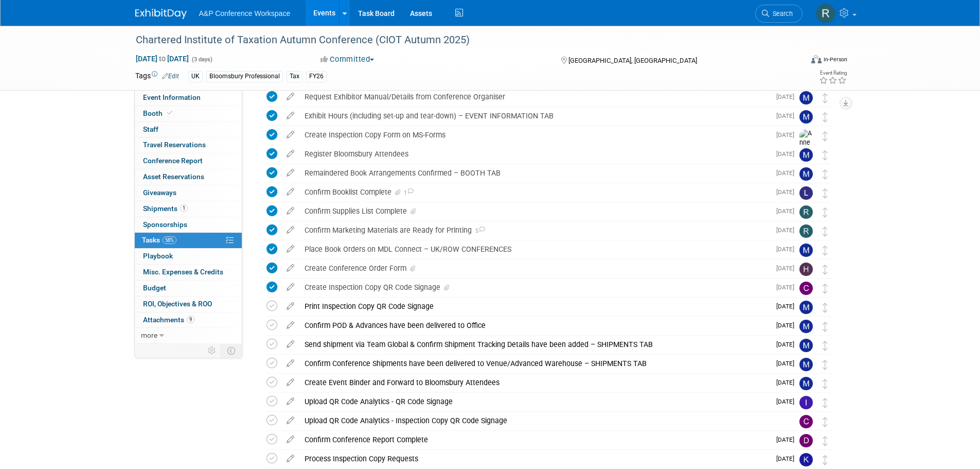  I want to click on span: Event Information, so click(172, 97).